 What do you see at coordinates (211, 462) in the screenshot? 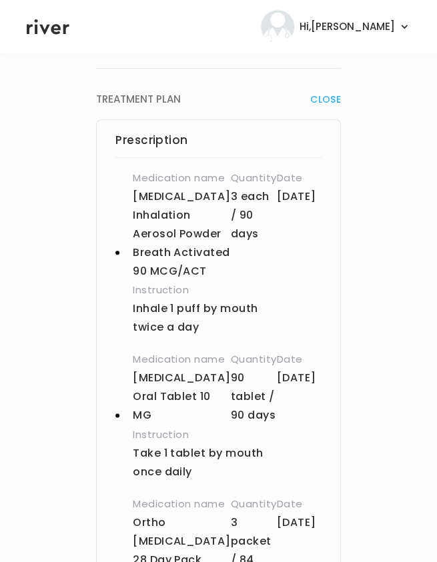
I see `p: Take 1 tablet by mouth once daily` at bounding box center [211, 462].